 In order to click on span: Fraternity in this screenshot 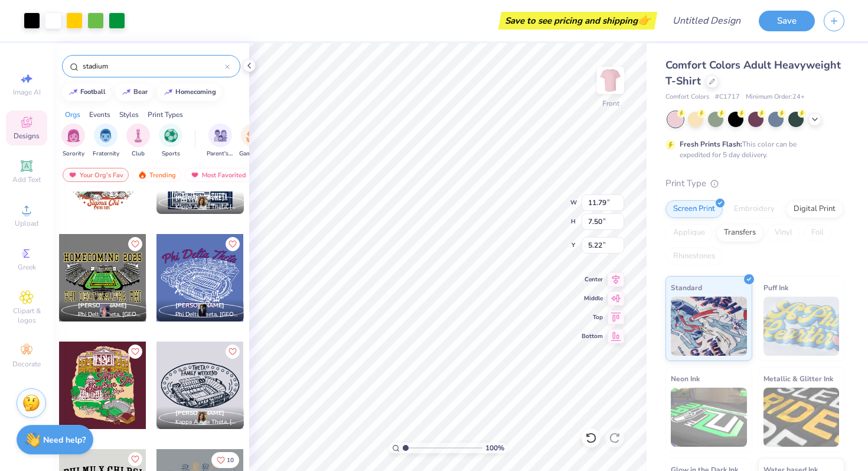, I will do `click(106, 153)`.